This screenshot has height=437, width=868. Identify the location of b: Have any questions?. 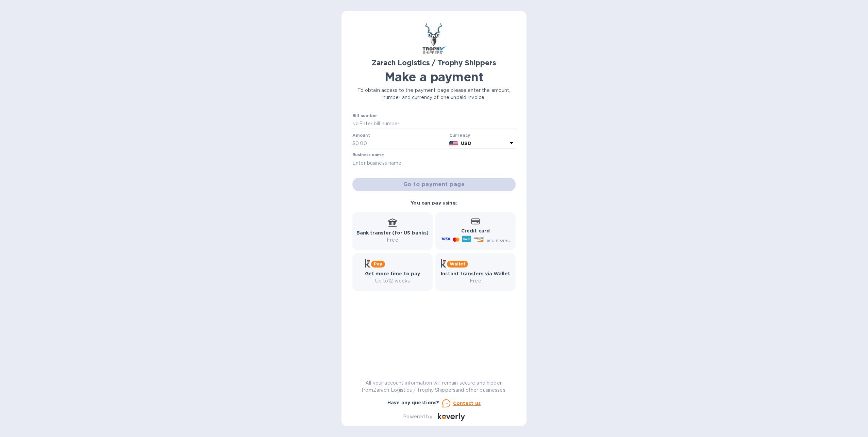
(413, 402).